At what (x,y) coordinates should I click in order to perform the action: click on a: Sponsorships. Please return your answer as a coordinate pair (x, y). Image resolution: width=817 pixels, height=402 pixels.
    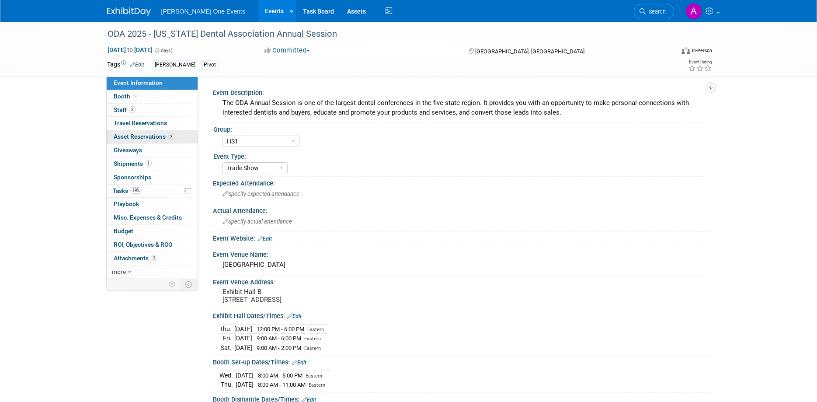
    Looking at the image, I should click on (152, 177).